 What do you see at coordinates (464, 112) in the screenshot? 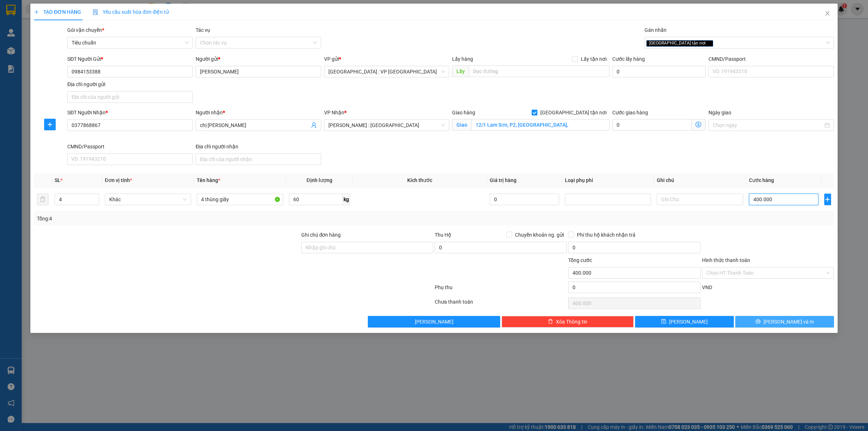
I see `span: Giao hàng` at bounding box center [464, 112].